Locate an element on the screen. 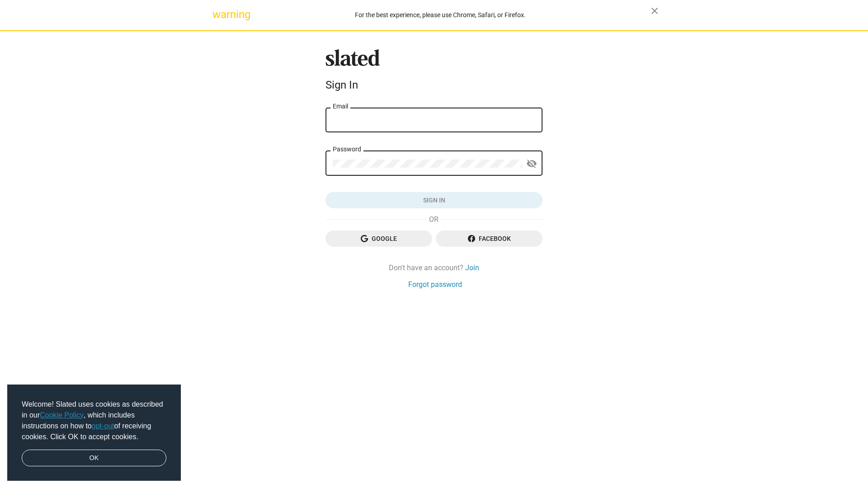  button: Google is located at coordinates (379, 239).